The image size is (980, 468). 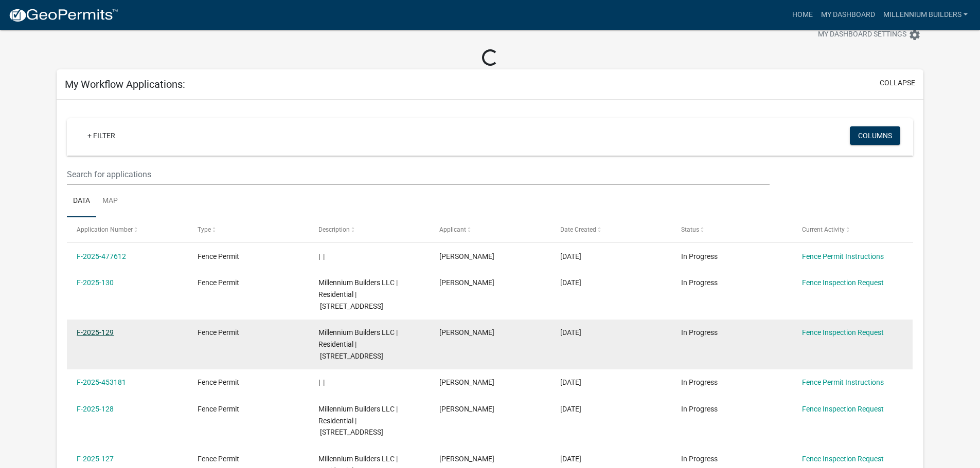 I want to click on datatable-header-cell: Application Number, so click(x=127, y=230).